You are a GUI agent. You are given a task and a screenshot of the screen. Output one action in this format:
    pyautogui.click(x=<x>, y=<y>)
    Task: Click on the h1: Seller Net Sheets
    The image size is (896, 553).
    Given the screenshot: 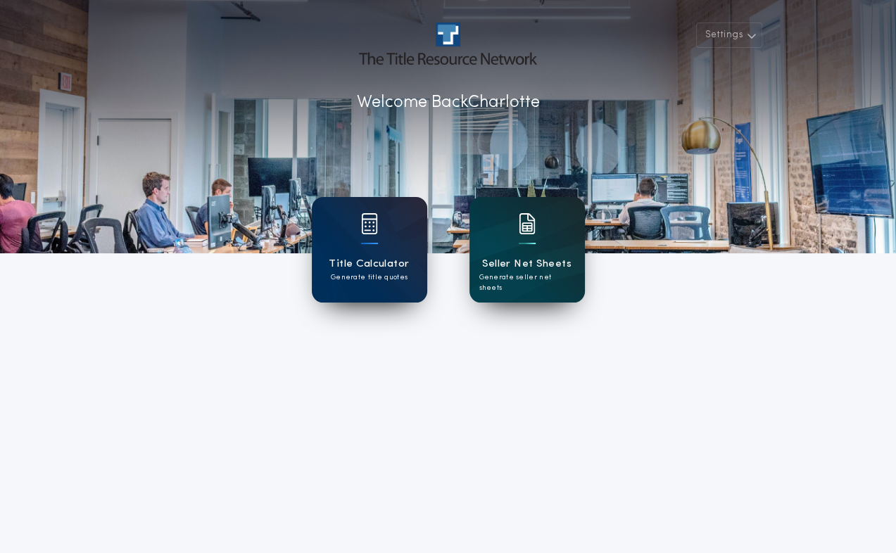 What is the action you would take?
    pyautogui.click(x=527, y=264)
    